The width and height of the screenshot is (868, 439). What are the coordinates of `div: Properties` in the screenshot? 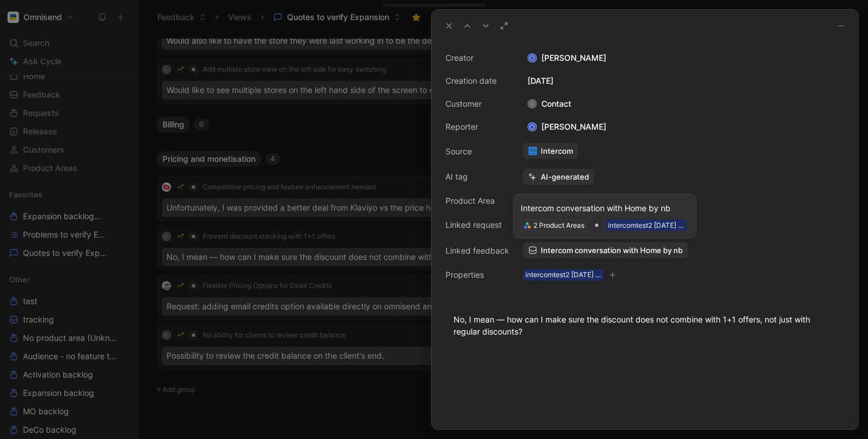 It's located at (477, 274).